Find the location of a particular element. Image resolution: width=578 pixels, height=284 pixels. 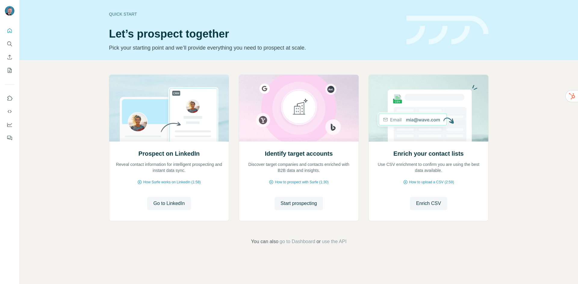

span: use the API is located at coordinates (334, 242).